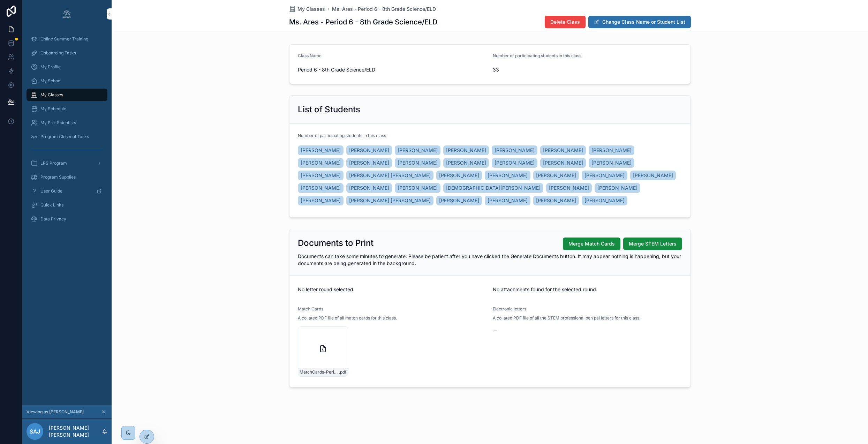 This screenshot has width=868, height=444. What do you see at coordinates (35, 432) in the screenshot?
I see `span: SAJ` at bounding box center [35, 432].